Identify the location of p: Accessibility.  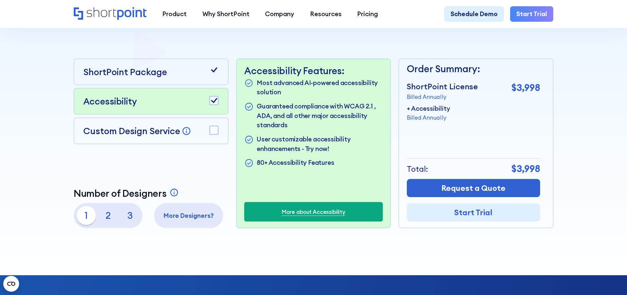
(110, 101).